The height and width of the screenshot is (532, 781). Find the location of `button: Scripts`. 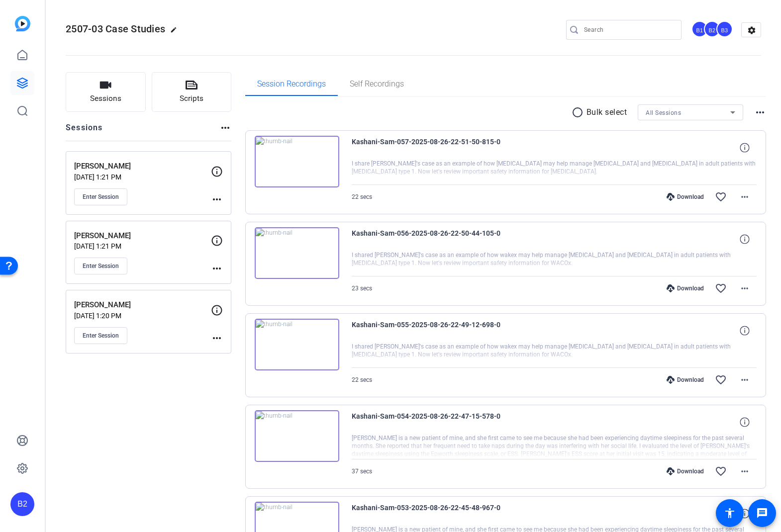

button: Scripts is located at coordinates (191, 92).